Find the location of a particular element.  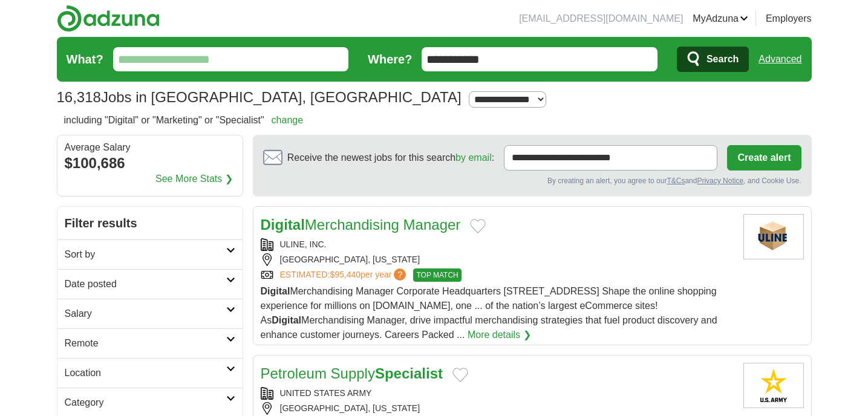

h2: Sort by is located at coordinates (145, 255).